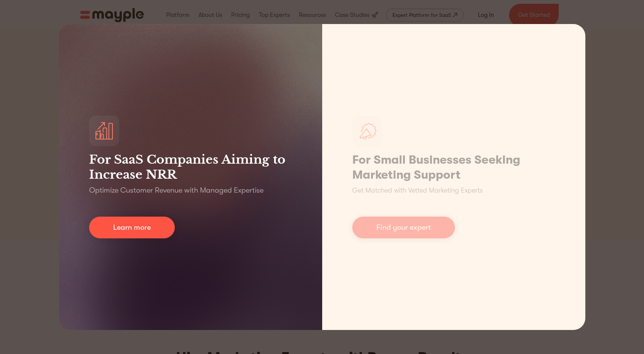 The height and width of the screenshot is (354, 644). What do you see at coordinates (132, 227) in the screenshot?
I see `a: Learn more` at bounding box center [132, 227].